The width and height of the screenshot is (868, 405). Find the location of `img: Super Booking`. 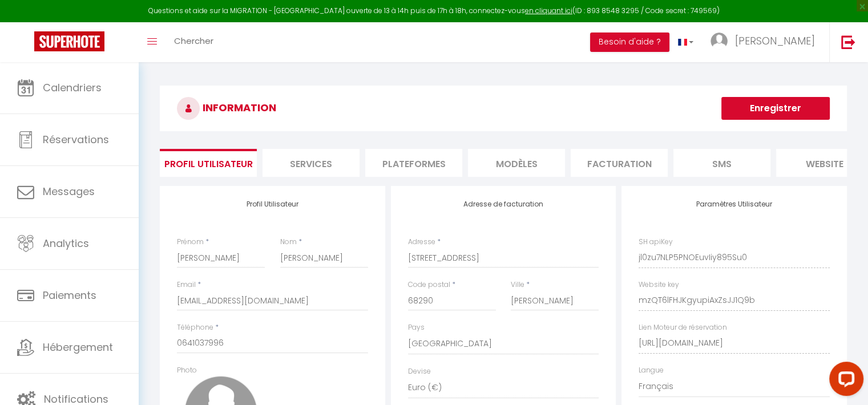

img: Super Booking is located at coordinates (69, 41).